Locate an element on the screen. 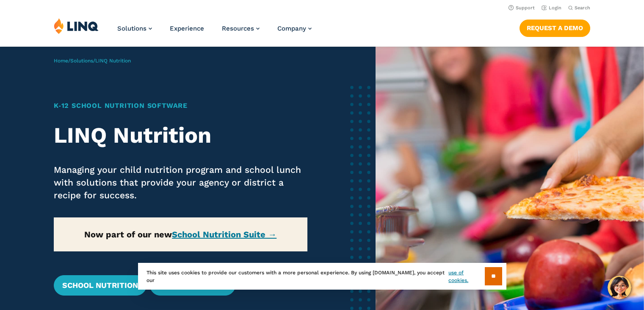 This screenshot has height=310, width=644. a: Experience is located at coordinates (187, 29).